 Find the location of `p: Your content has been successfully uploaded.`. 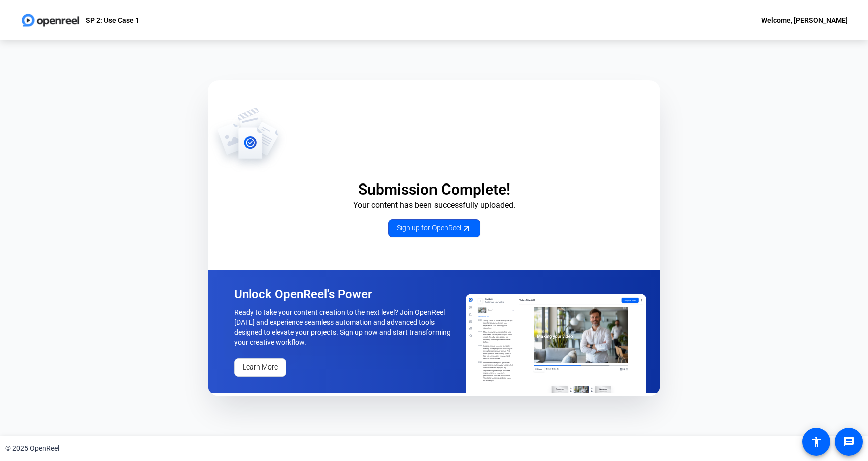

p: Your content has been successfully uploaded. is located at coordinates (434, 205).